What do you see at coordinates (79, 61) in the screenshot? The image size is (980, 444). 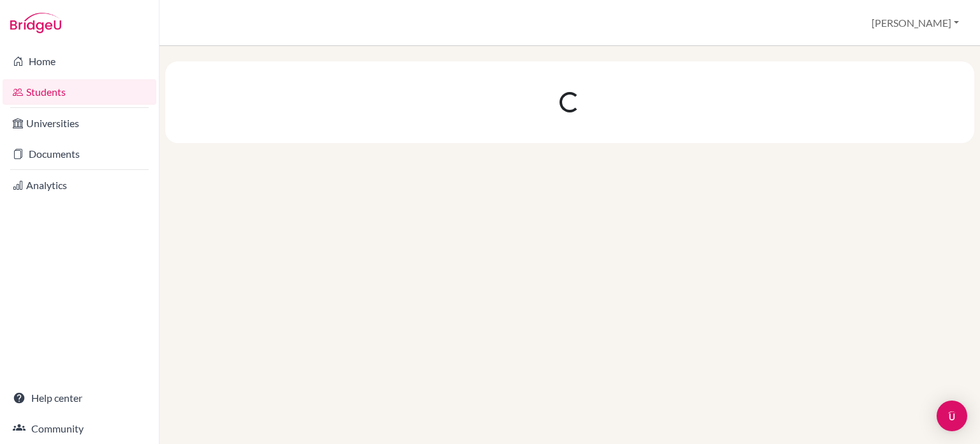 I see `a: Home` at bounding box center [79, 61].